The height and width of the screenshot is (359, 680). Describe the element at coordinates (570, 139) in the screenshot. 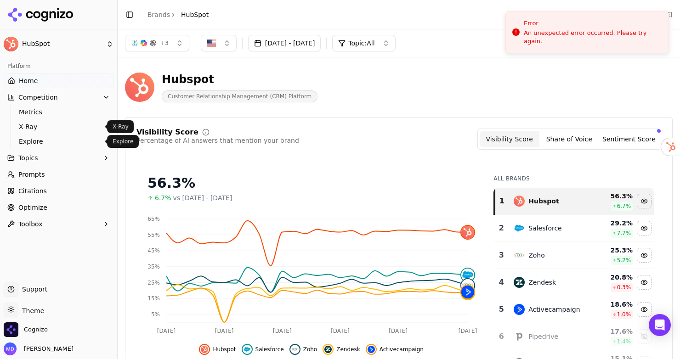

I see `button: Share of Voice` at that location.